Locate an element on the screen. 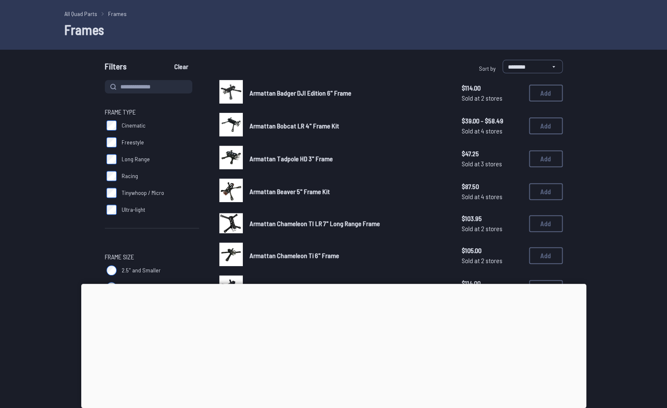  span: Sold at 3 stores is located at coordinates (492, 164).